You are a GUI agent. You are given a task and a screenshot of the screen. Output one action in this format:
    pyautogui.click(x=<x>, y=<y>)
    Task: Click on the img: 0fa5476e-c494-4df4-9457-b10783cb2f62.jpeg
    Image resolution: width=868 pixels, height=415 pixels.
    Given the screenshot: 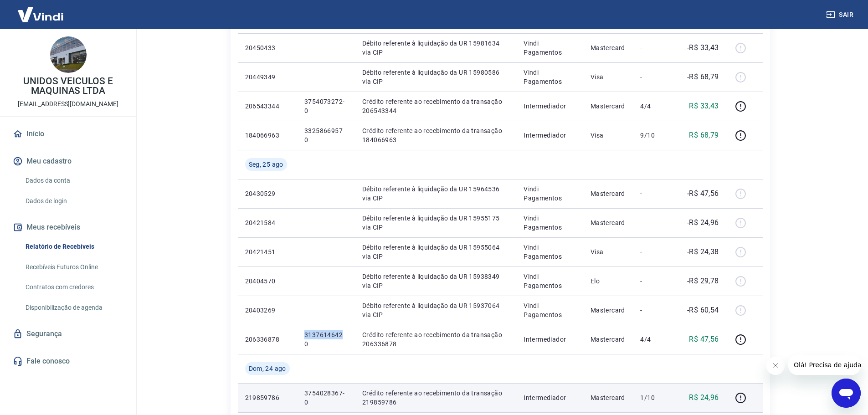 What is the action you would take?
    pyautogui.click(x=68, y=54)
    